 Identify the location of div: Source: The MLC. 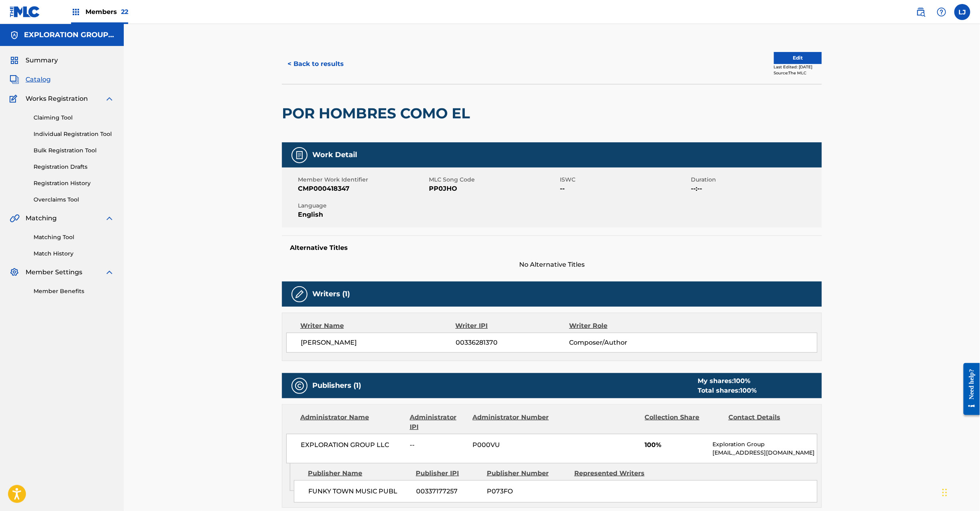
(798, 73).